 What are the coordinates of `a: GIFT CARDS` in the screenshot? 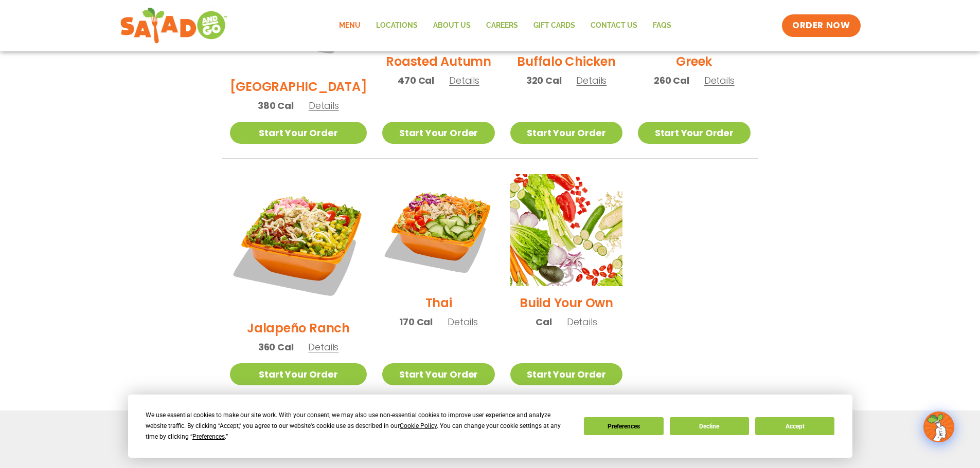 It's located at (554, 25).